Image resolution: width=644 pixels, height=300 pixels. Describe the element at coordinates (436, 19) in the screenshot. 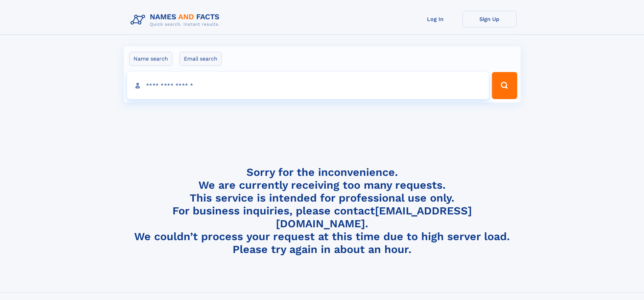

I see `a: Log In` at that location.